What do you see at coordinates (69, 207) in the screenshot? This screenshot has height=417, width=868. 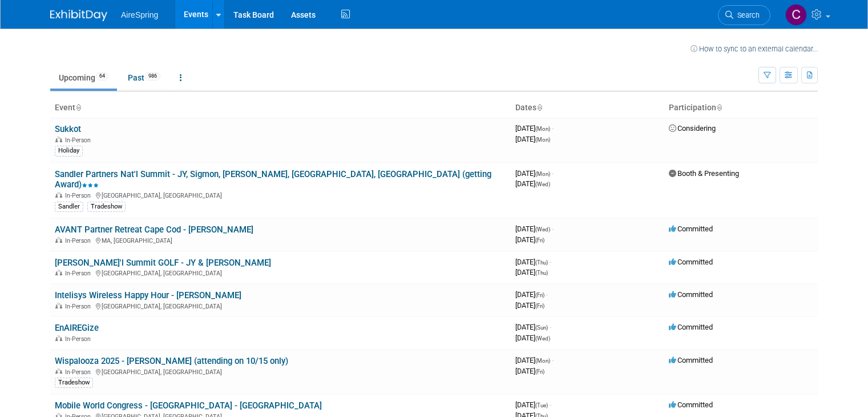 I see `div: Sandler` at bounding box center [69, 207].